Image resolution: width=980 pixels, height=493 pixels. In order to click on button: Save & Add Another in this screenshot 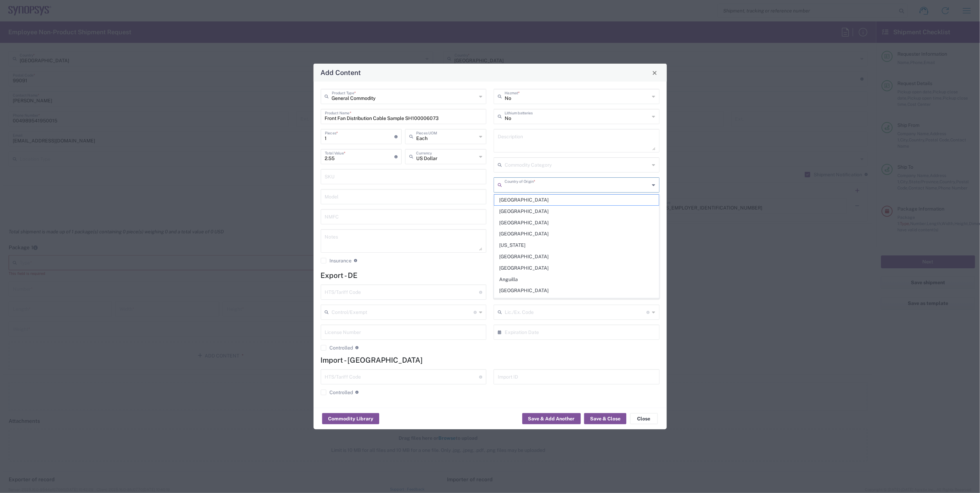, I will do `click(551, 419)`.